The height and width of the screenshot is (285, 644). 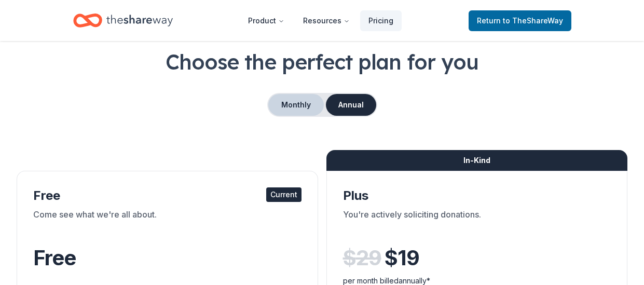 What do you see at coordinates (351, 105) in the screenshot?
I see `button: Annual` at bounding box center [351, 105].